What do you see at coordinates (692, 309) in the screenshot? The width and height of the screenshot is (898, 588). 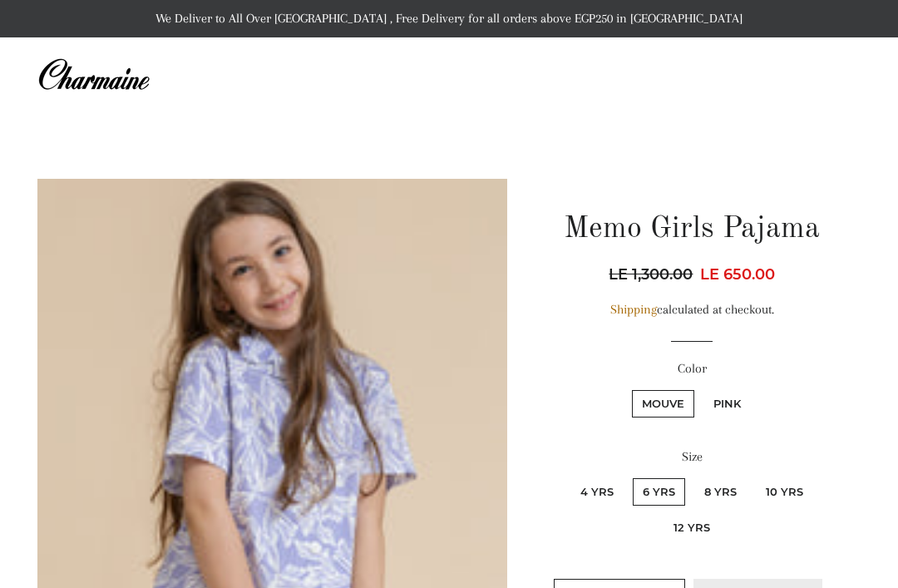 I see `div: calculated at checkout.` at bounding box center [692, 309].